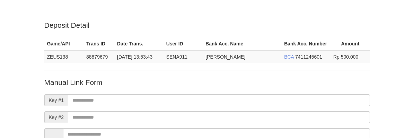 The image size is (414, 138). I want to click on th: Amount, so click(350, 44).